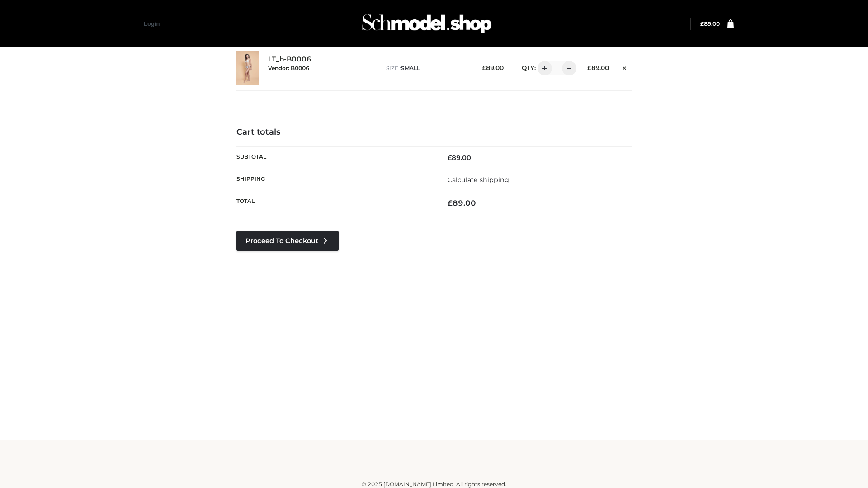 This screenshot has width=868, height=488. What do you see at coordinates (709, 24) in the screenshot?
I see `a: £89.00` at bounding box center [709, 24].